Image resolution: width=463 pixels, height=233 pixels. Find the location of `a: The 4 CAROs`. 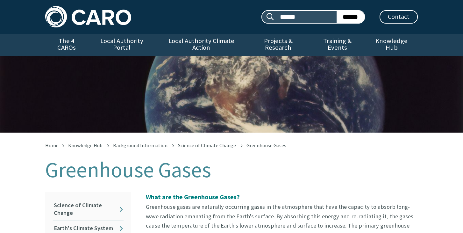

a: The 4 CAROs is located at coordinates (66, 45).